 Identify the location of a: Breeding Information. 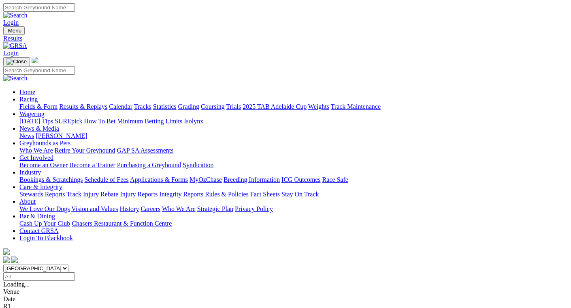
(252, 179).